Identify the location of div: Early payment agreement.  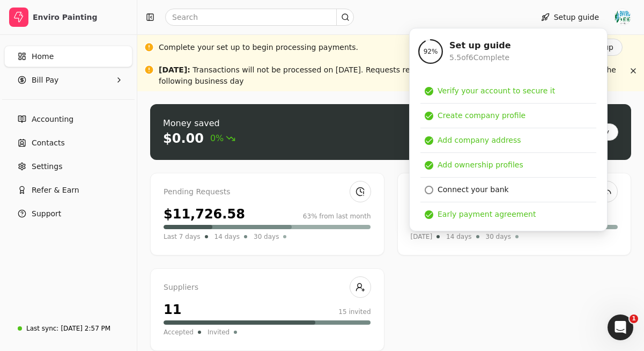
(487, 214).